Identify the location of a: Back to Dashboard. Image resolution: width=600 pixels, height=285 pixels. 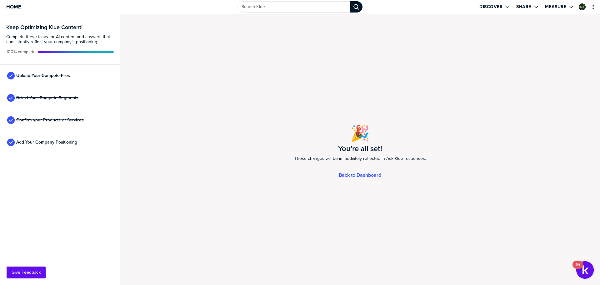
(360, 175).